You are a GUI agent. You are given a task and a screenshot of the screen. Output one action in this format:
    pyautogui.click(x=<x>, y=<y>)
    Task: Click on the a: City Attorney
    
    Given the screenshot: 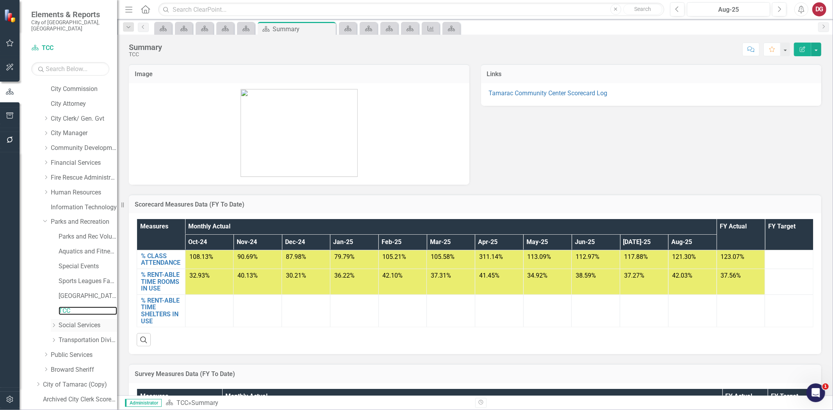 What is the action you would take?
    pyautogui.click(x=84, y=104)
    